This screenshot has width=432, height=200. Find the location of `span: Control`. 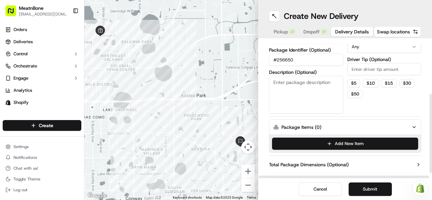

span: Control is located at coordinates (21, 54).